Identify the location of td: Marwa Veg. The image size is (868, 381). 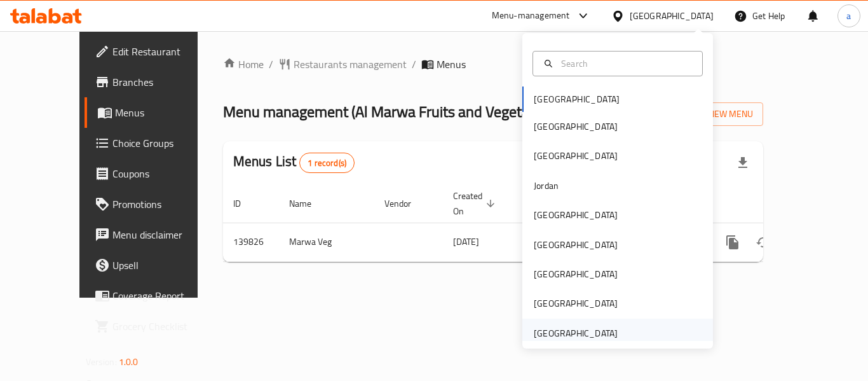
(326, 242).